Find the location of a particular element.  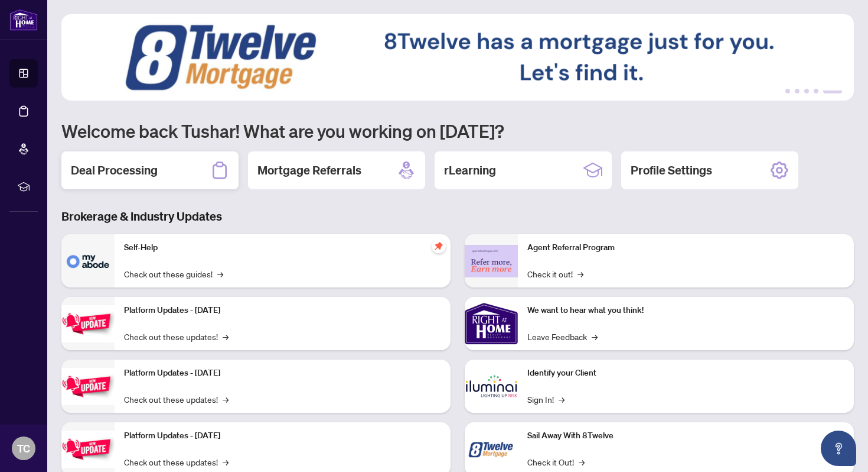

img: logo is located at coordinates (24, 20).